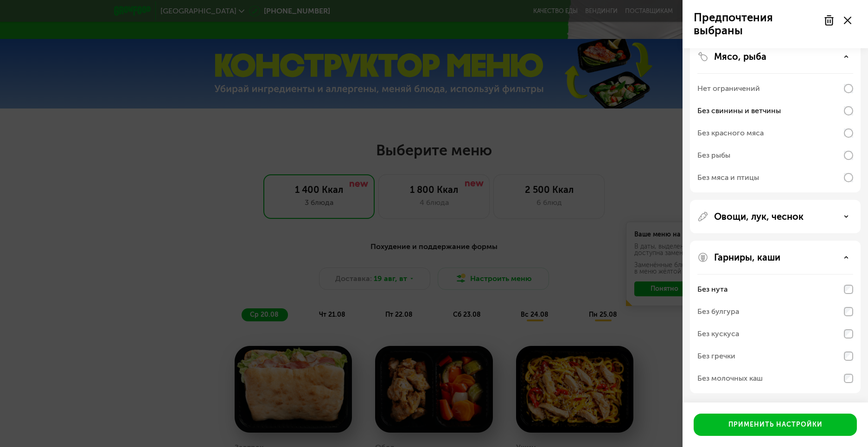 This screenshot has width=868, height=447. What do you see at coordinates (739, 111) in the screenshot?
I see `div: Без свинины и ветчины` at bounding box center [739, 111].